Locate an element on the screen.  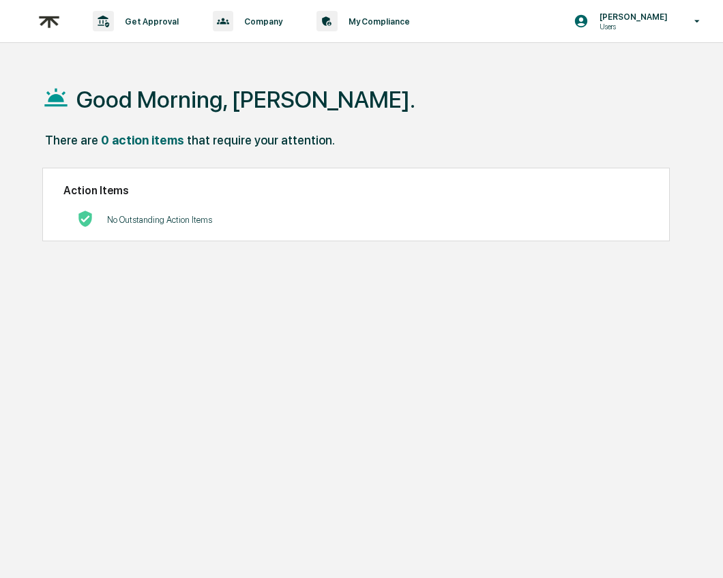
div: that require your attention. is located at coordinates (260, 140).